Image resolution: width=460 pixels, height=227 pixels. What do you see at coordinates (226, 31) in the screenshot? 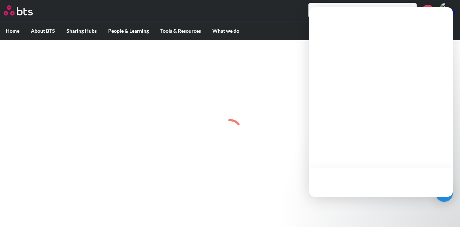
I see `label: What we do` at bounding box center [226, 31].